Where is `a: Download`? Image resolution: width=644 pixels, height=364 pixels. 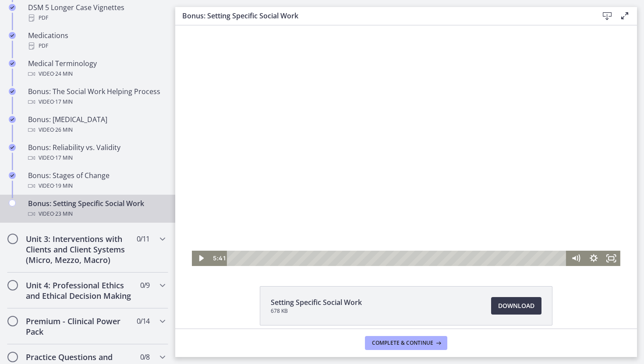 a: Download is located at coordinates (516, 306).